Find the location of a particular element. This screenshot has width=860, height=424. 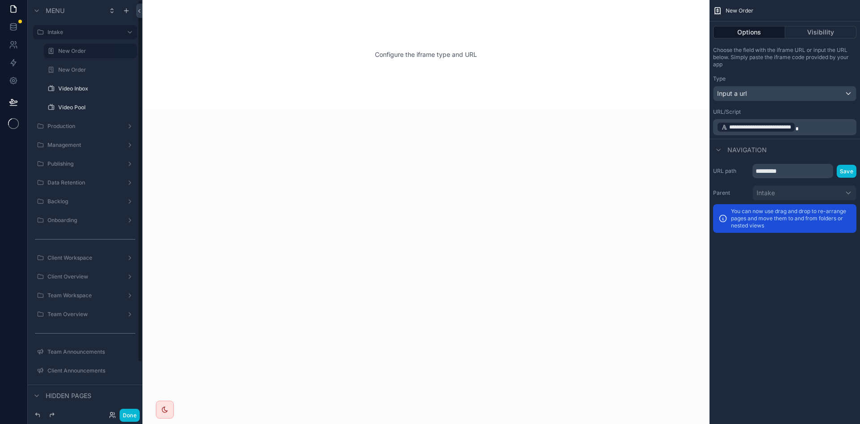

label: Team Overview is located at coordinates (85, 314).